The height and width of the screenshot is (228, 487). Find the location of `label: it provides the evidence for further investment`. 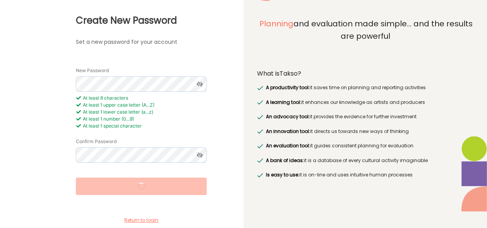

label: it provides the evidence for further investment is located at coordinates (340, 117).